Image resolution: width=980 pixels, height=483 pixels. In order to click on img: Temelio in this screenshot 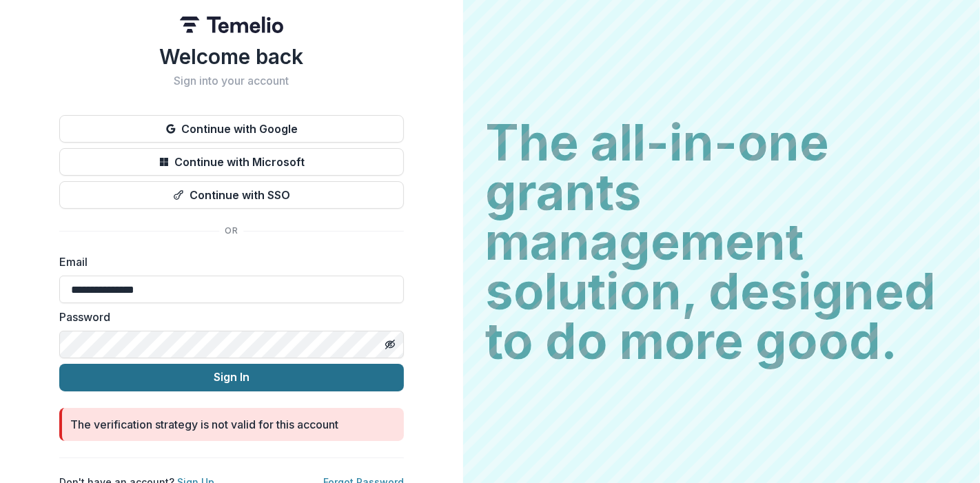, I will do `click(232, 25)`.